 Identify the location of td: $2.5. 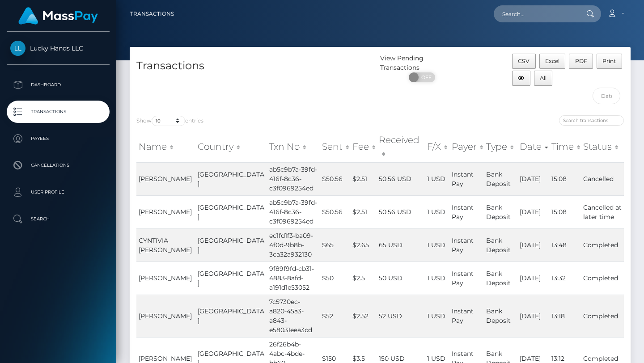
(363, 278).